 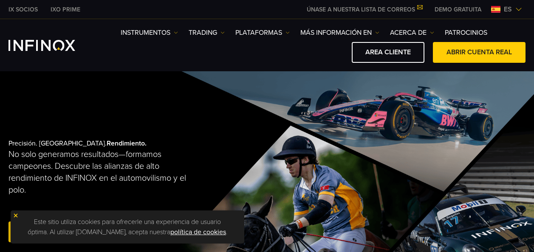 What do you see at coordinates (16, 216) in the screenshot?
I see `img: yellow close icon` at bounding box center [16, 216].